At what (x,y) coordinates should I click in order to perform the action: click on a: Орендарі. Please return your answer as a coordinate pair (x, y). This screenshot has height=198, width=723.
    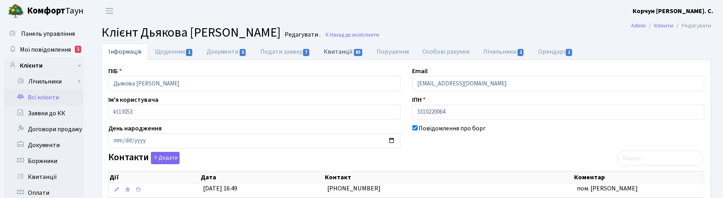
    Looking at the image, I should click on (555, 52).